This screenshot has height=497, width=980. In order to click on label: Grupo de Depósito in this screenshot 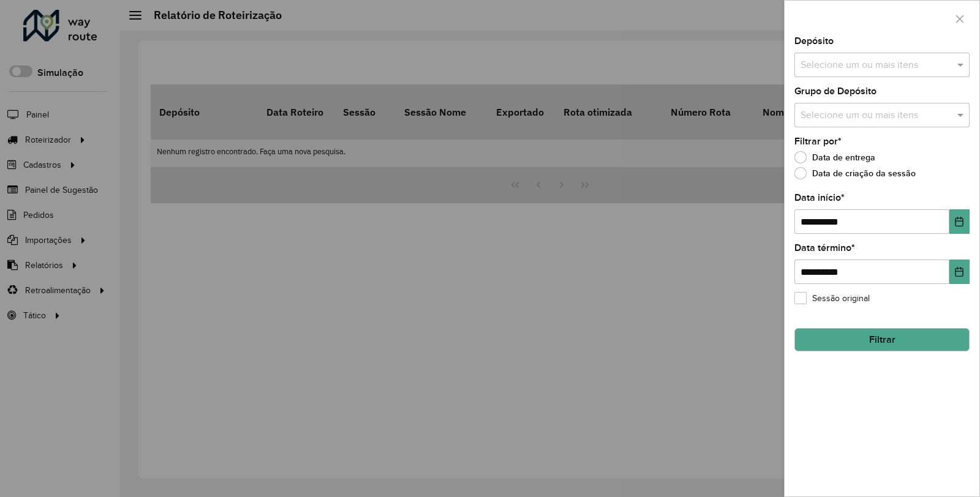, I will do `click(835, 91)`.